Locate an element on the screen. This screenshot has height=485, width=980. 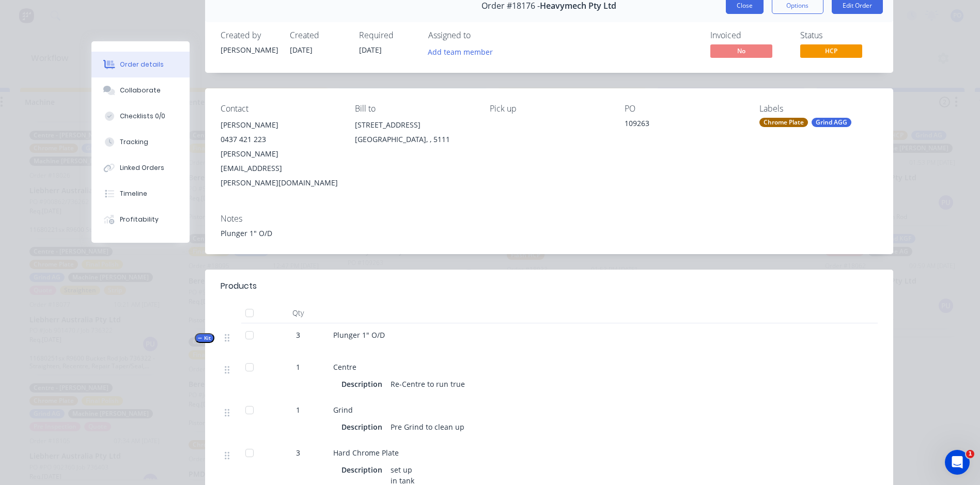
div: Contact is located at coordinates (279, 108).